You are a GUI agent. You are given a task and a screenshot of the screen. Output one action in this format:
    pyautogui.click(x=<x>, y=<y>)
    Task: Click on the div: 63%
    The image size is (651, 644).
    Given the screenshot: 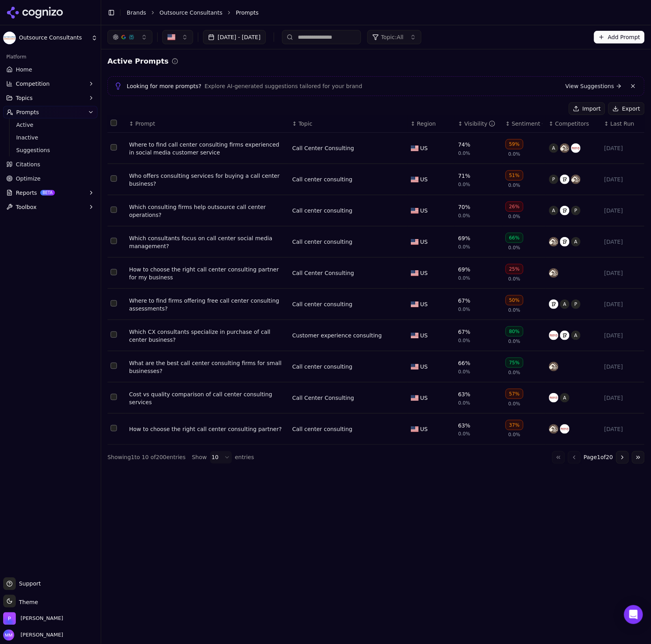 What is the action you would take?
    pyautogui.click(x=464, y=425)
    